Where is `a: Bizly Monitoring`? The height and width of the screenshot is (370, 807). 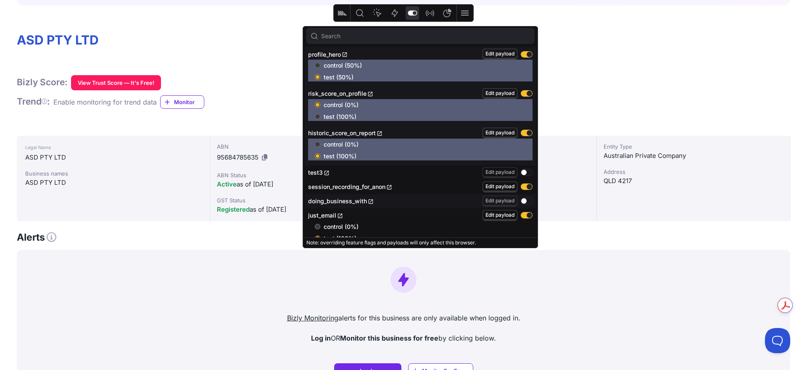 a: Bizly Monitoring is located at coordinates (313, 318).